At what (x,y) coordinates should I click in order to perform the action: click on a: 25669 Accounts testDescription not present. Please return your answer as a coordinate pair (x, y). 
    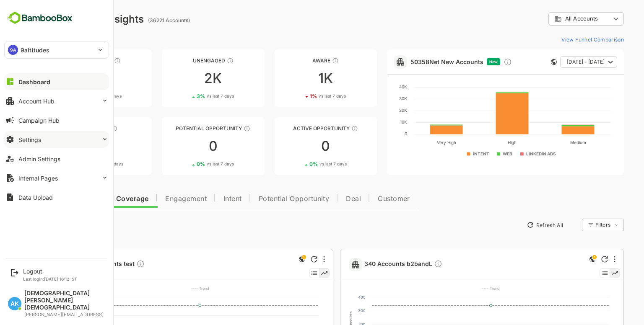
    Looking at the image, I should click on (81, 265).